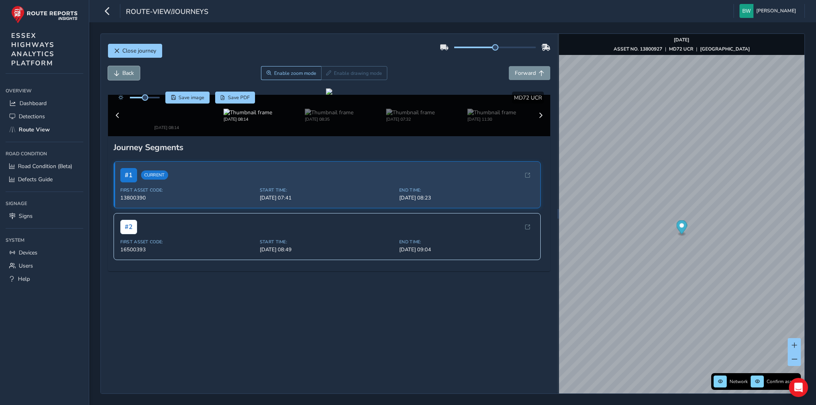 Image resolution: width=816 pixels, height=405 pixels. What do you see at coordinates (295, 73) in the screenshot?
I see `span: Enable zoom mode` at bounding box center [295, 73].